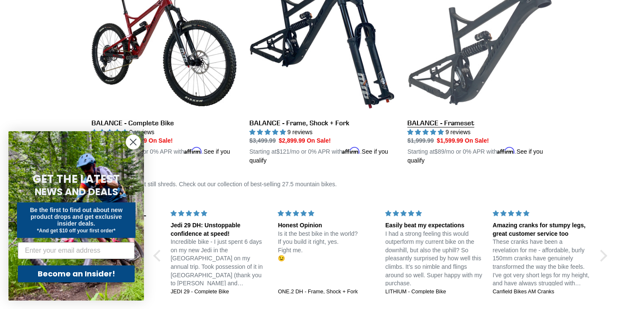 This screenshot has width=644, height=309. Describe the element at coordinates (541, 292) in the screenshot. I see `div: Canfield Bikes AM Cranks` at that location.